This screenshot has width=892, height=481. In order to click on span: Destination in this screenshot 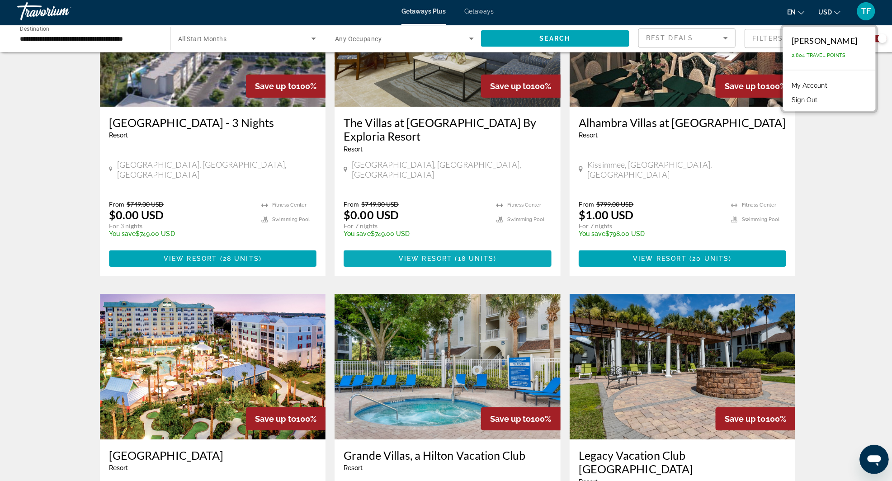, I will do `click(35, 31)`.